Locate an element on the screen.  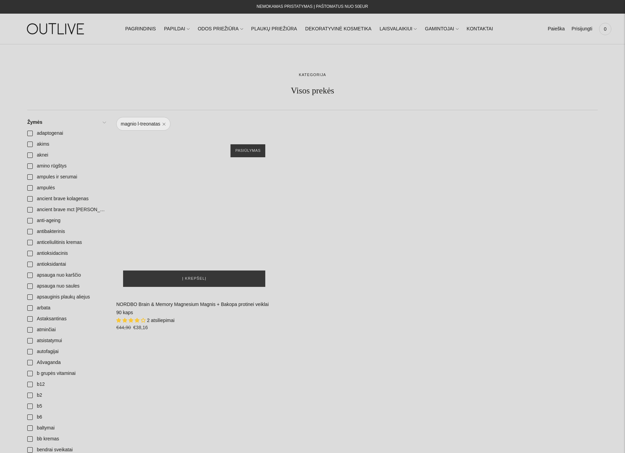
a: anti-ageing is located at coordinates (66, 221).